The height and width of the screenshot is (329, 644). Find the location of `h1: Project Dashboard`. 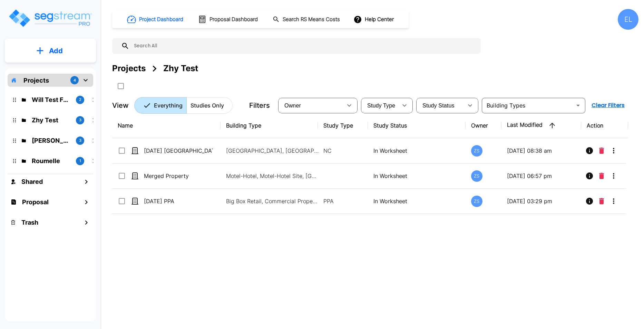

h1: Project Dashboard is located at coordinates (161, 19).